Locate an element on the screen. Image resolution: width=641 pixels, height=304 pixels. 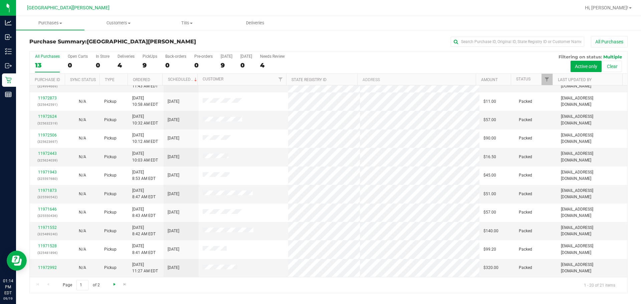
a: Scheduled is located at coordinates (183, 79).